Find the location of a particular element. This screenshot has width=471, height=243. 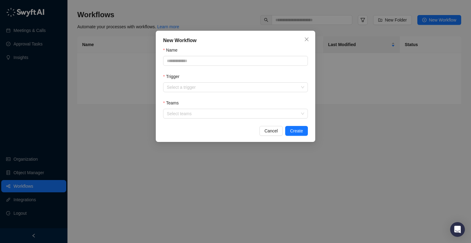

span: Create is located at coordinates (297, 131).